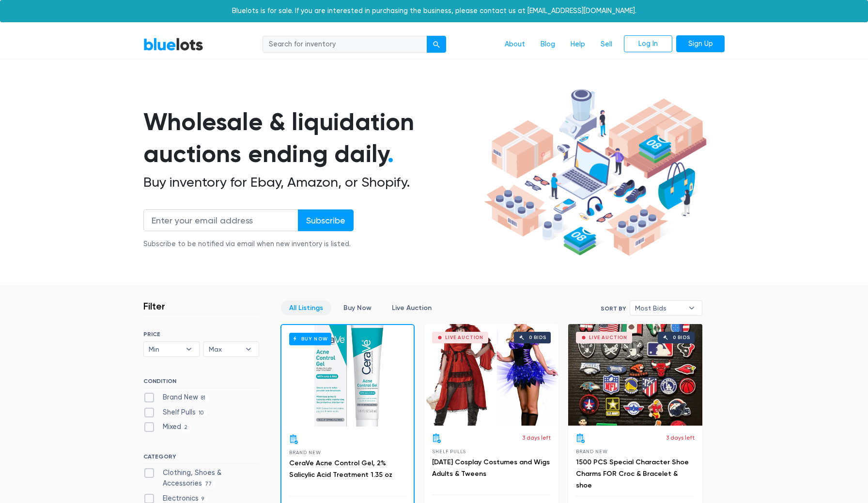 The width and height of the screenshot is (868, 503). I want to click on span: 81, so click(203, 399).